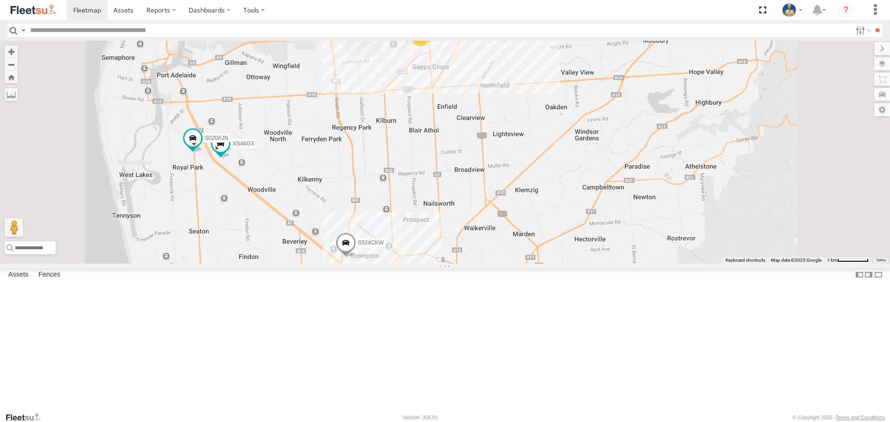  I want to click on label: Measure, so click(11, 95).